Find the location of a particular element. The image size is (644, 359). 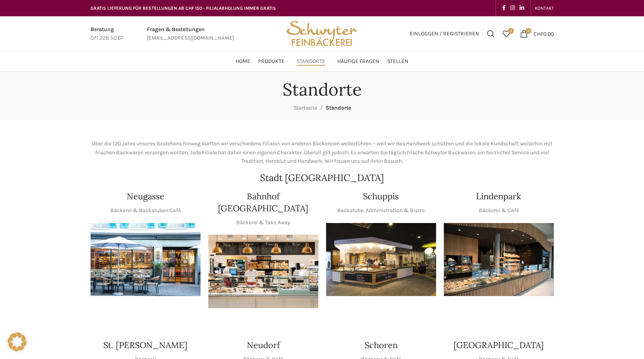

a: Einloggen / Registrieren is located at coordinates (444, 34).